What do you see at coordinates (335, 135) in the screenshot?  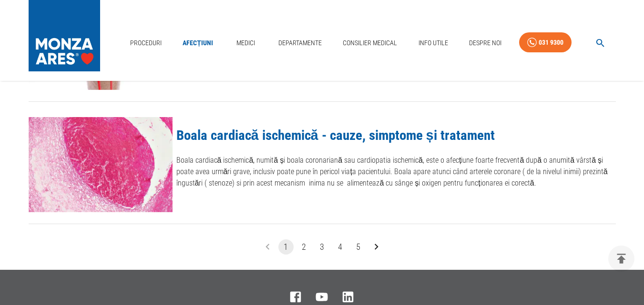 I see `a: Boala cardiacă ischemică - cauze, simptome și tratament` at bounding box center [335, 135].